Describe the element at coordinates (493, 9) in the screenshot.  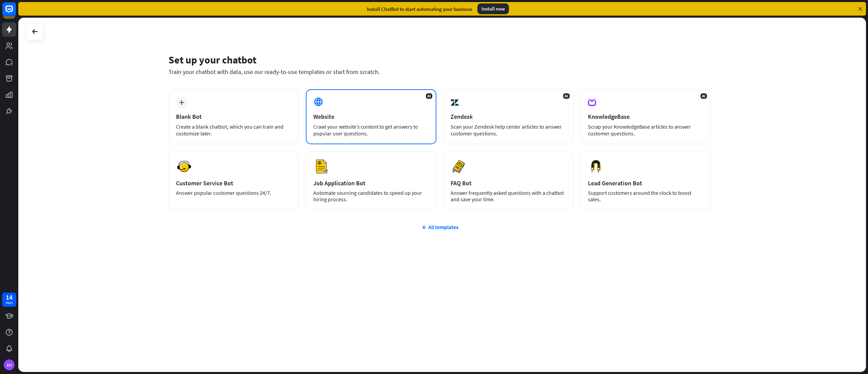
I see `div: Install now` at that location.